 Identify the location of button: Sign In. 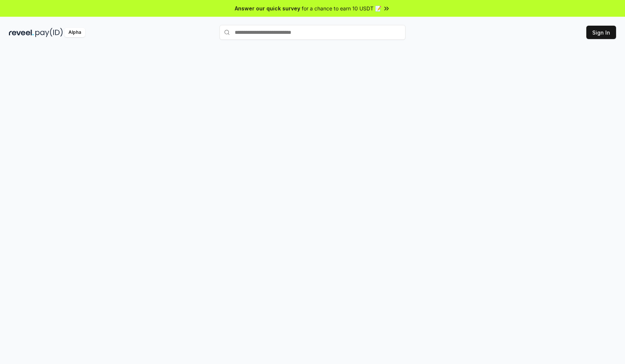
(601, 32).